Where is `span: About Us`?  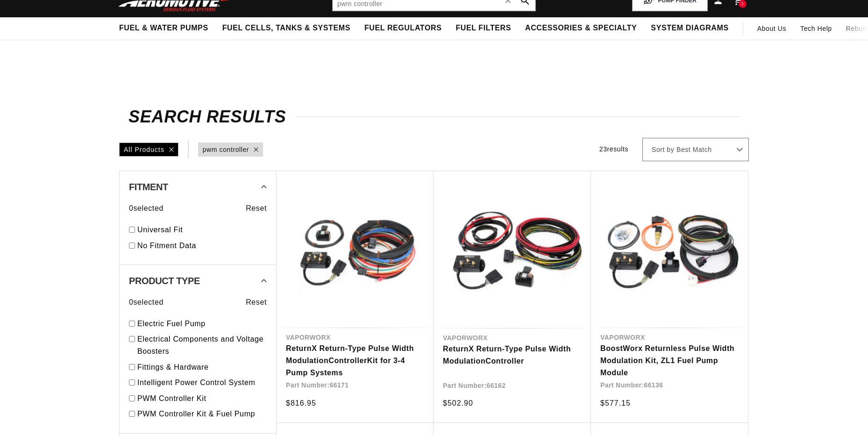 span: About Us is located at coordinates (771, 29).